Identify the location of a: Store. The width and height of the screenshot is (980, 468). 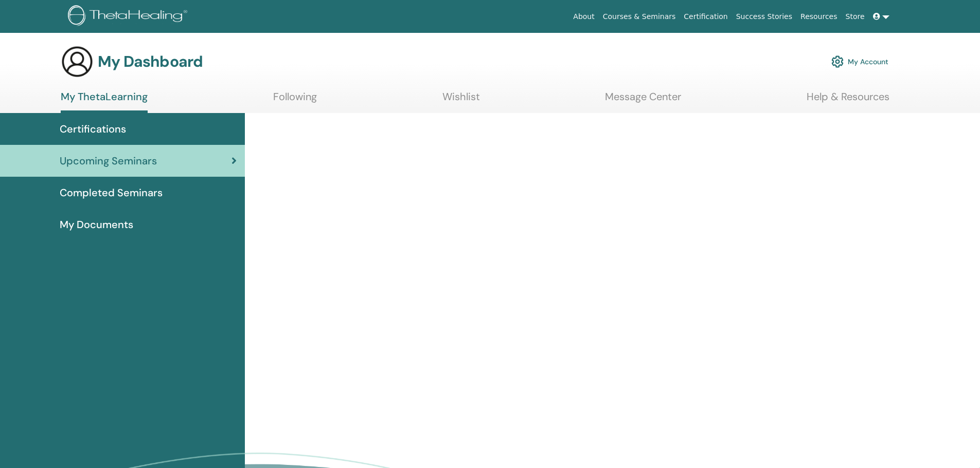
(855, 16).